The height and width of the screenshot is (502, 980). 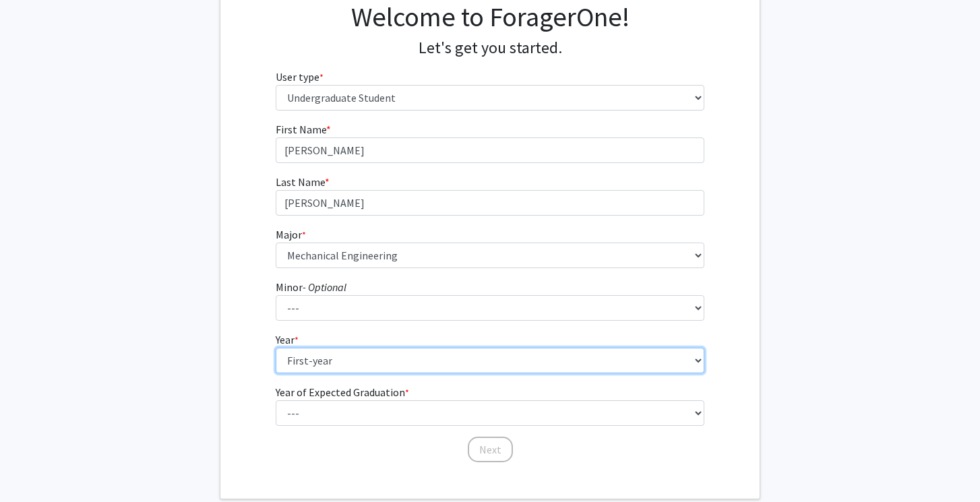 What do you see at coordinates (299, 77) in the screenshot?
I see `label: User type` at bounding box center [299, 77].